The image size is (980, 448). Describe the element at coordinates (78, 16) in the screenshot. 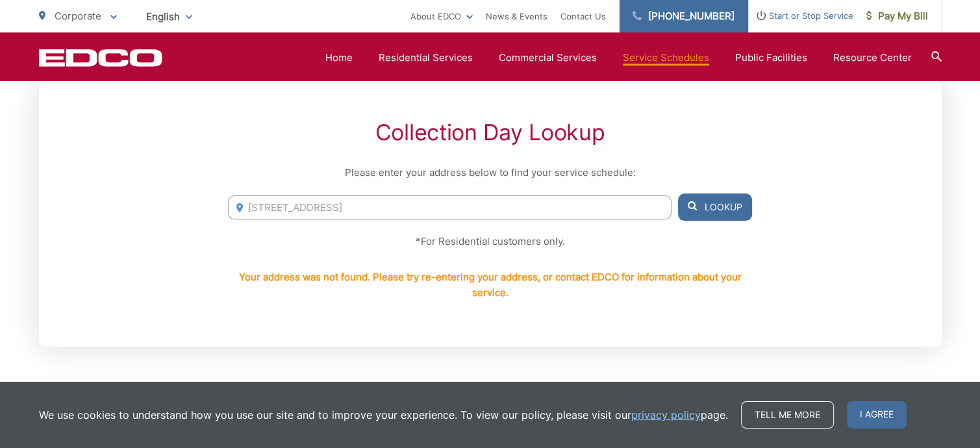

I see `span: Corporate` at that location.